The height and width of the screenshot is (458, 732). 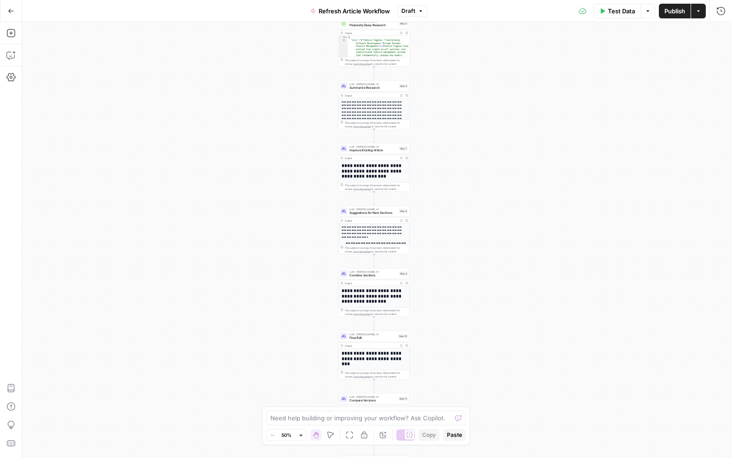 I want to click on span: Test Data, so click(x=621, y=11).